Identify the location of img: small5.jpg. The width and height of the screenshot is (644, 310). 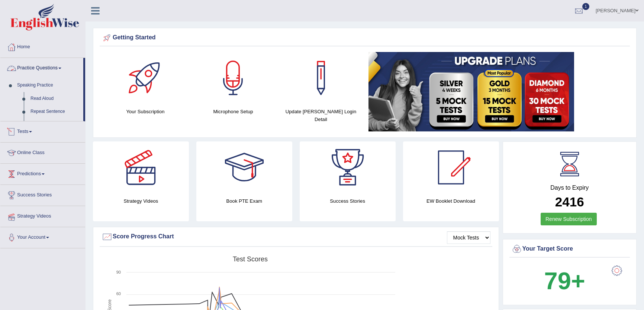
(471, 92).